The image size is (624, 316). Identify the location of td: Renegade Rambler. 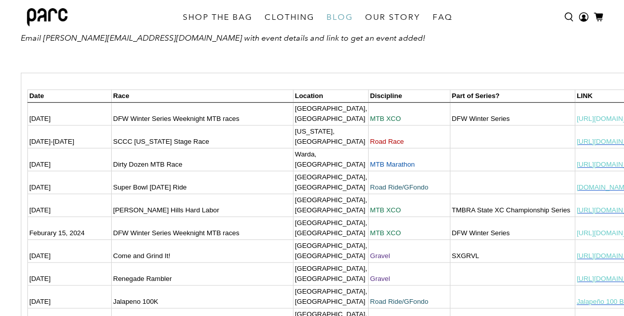
(202, 273).